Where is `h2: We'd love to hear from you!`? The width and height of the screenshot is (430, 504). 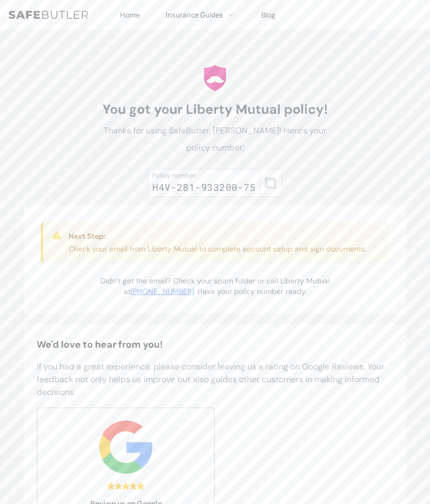 h2: We'd love to hear from you! is located at coordinates (215, 345).